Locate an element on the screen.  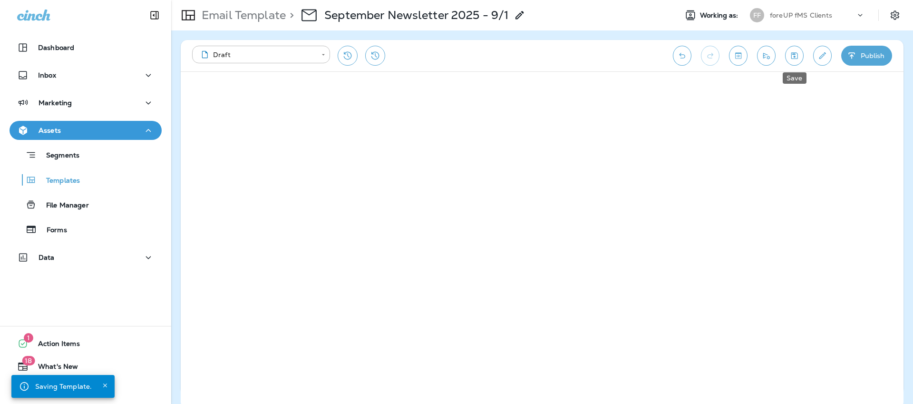
button: Settings is located at coordinates (895, 15).